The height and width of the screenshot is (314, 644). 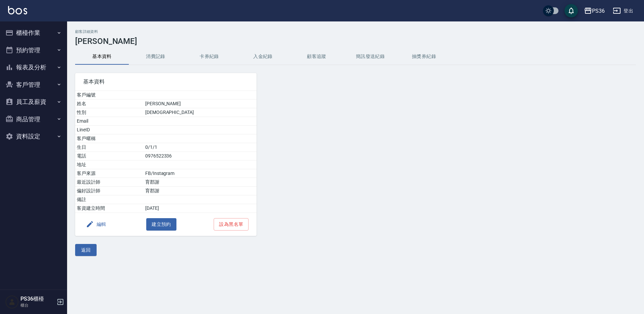 I want to click on button: 返回, so click(x=86, y=250).